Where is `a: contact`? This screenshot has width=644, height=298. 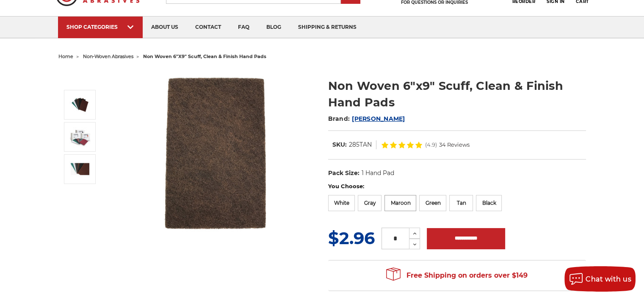 a: contact is located at coordinates (208, 27).